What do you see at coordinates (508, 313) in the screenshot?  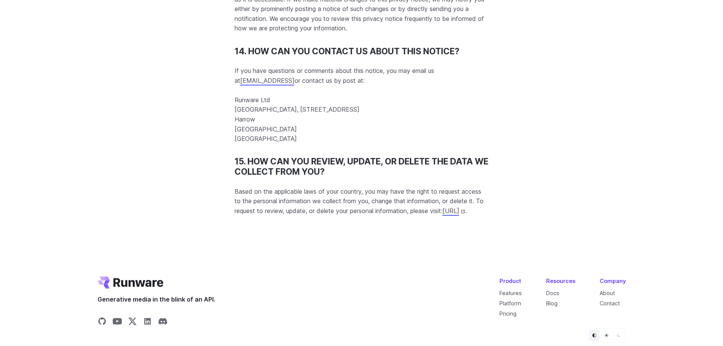 I see `a: Pricing` at bounding box center [508, 313].